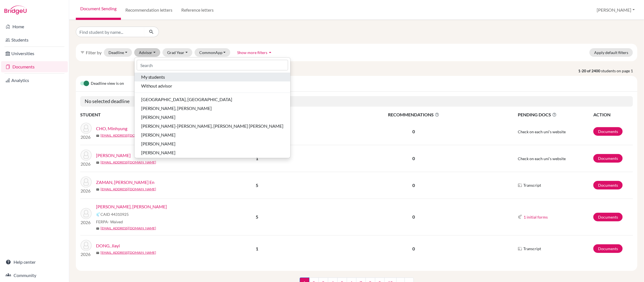  I want to click on th: STUDENT, so click(135, 115).